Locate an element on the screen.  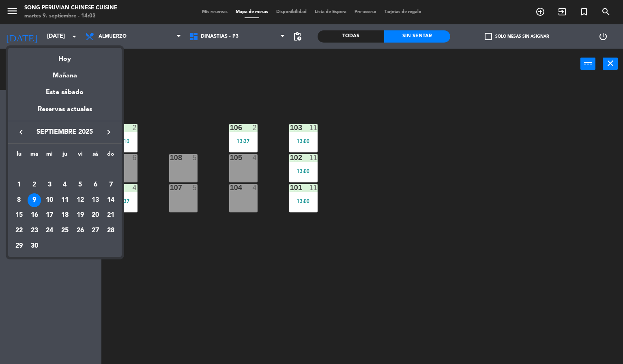
span: septiembre 2025 is located at coordinates (65, 132).